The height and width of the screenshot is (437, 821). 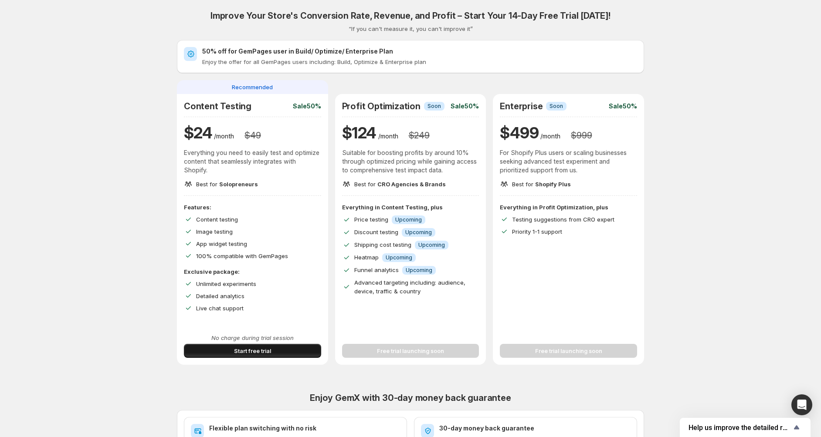 I want to click on p: Everything in Profit Optimization, plus, so click(x=568, y=207).